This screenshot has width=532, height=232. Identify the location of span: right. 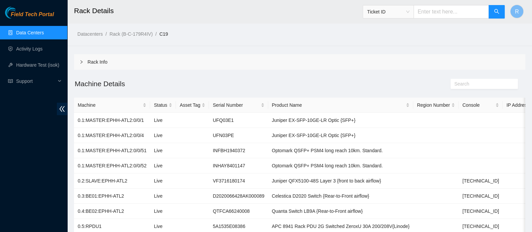
(81, 62).